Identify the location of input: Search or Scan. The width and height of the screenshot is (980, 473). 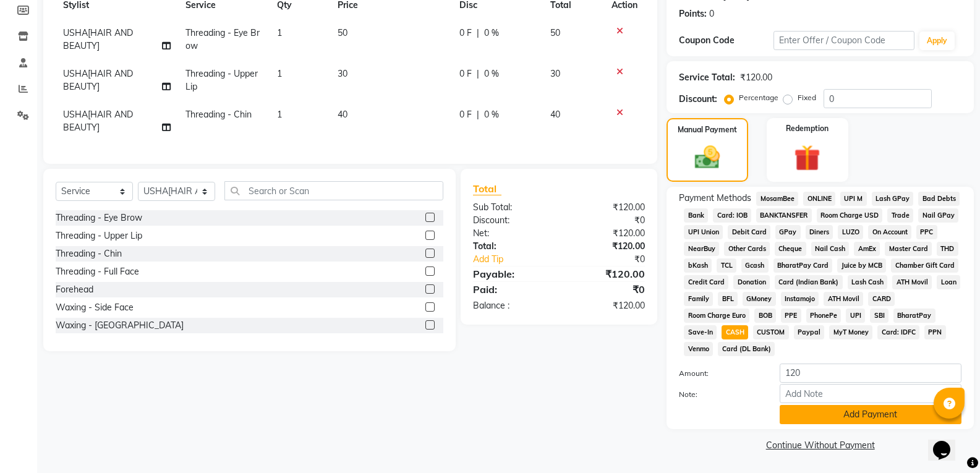
(334, 191).